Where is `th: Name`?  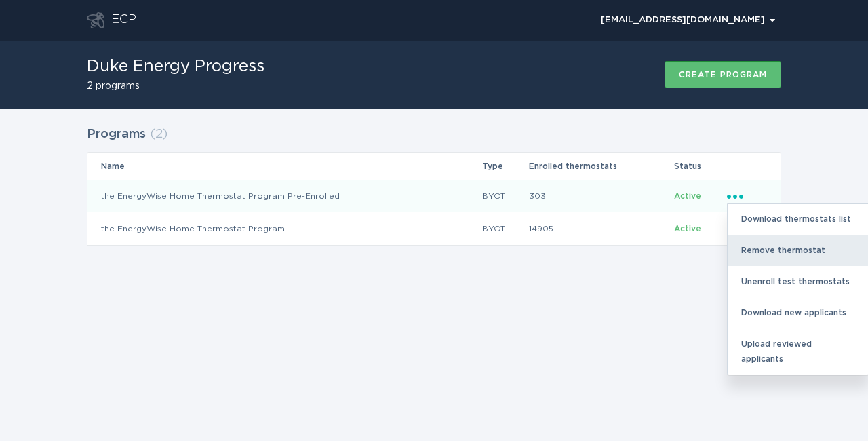
th: Name is located at coordinates (284, 166).